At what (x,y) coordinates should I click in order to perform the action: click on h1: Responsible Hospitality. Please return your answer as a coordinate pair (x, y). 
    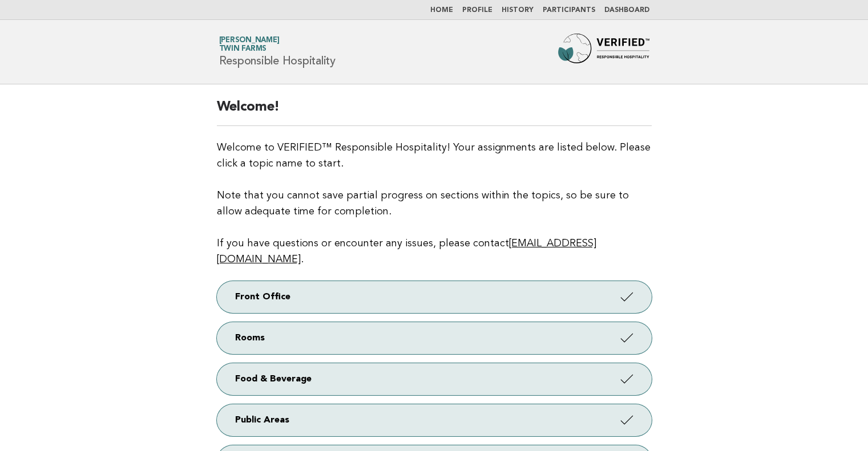
    Looking at the image, I should click on (277, 52).